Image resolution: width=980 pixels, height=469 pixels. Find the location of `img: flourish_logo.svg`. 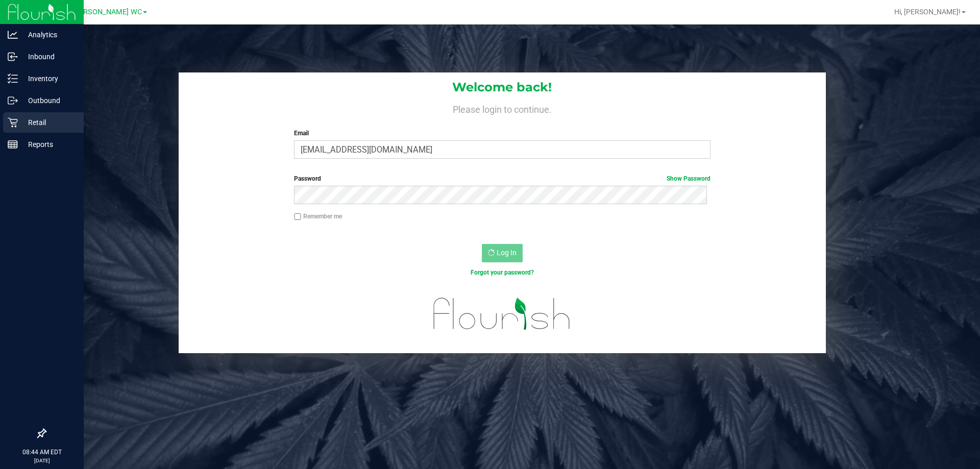

img: flourish_logo.svg is located at coordinates (501, 314).